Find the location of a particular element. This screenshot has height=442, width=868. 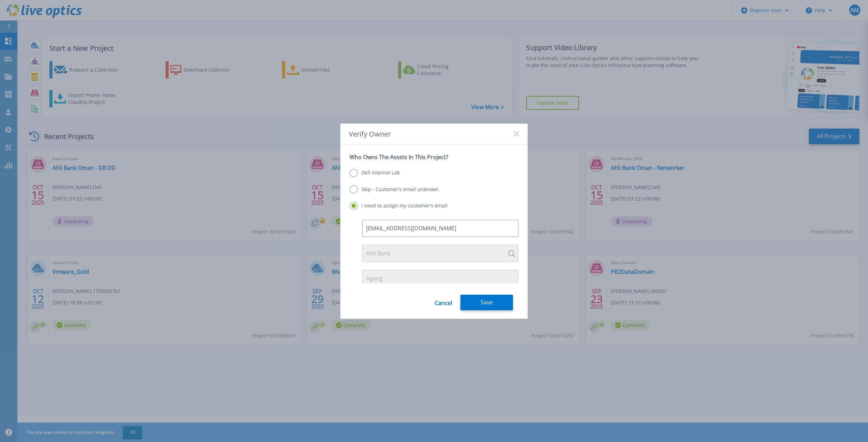

input: Enter email address is located at coordinates (441, 228).